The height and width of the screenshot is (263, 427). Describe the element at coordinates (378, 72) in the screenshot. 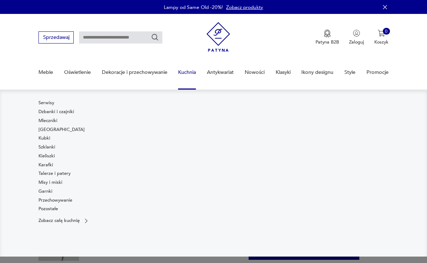

I see `a: Promocje` at that location.